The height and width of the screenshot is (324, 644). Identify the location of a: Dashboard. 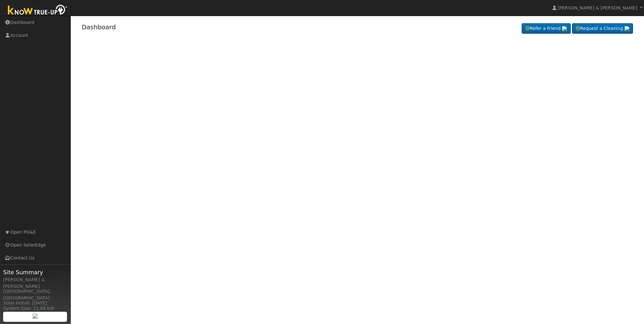
(99, 27).